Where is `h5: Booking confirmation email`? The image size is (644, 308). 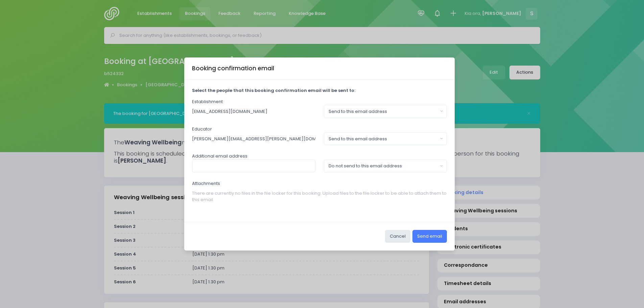
h5: Booking confirmation email is located at coordinates (233, 68).